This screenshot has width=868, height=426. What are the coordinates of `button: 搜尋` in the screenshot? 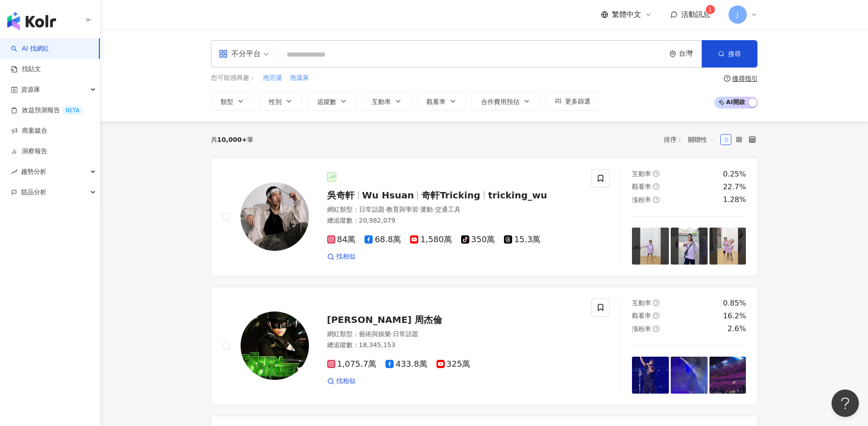 It's located at (730, 54).